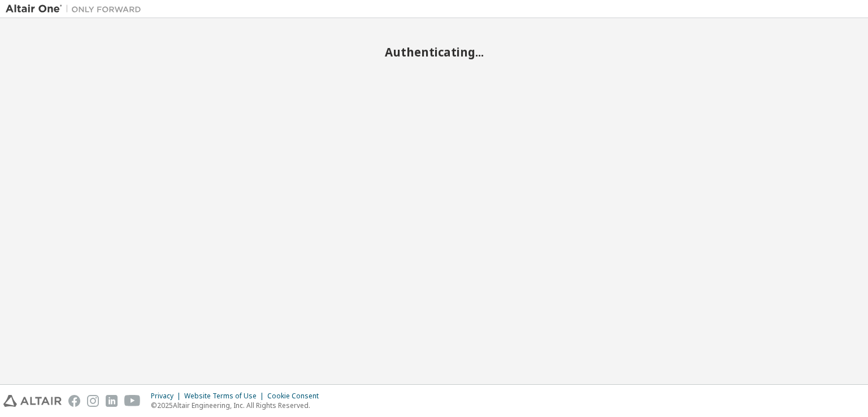  I want to click on p: © 2025 Altair Engineering, Inc. All Rights Reserved., so click(238, 406).